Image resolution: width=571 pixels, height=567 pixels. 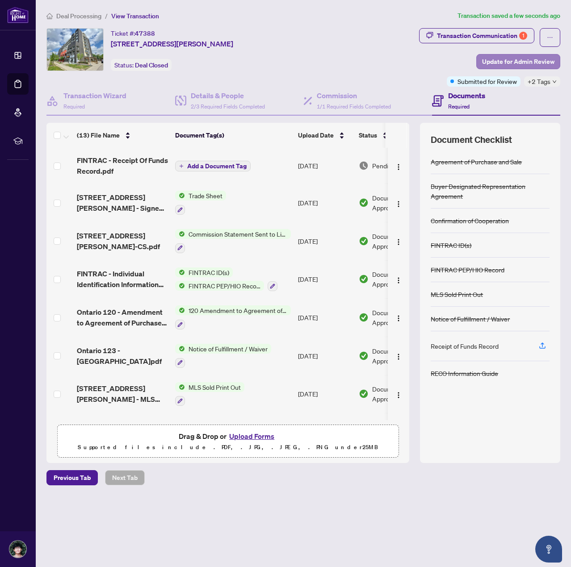 What do you see at coordinates (75, 50) in the screenshot?
I see `img: IMG-40727338_1.jpg` at bounding box center [75, 50].